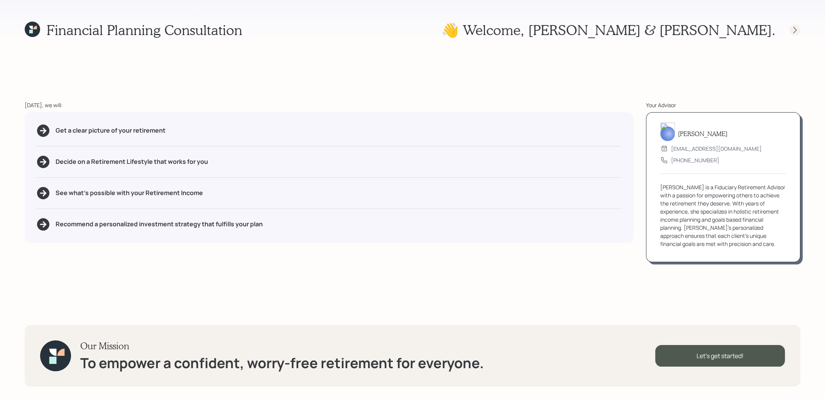  Describe the element at coordinates (110, 130) in the screenshot. I see `h5: Get a clear picture of your retirement` at that location.